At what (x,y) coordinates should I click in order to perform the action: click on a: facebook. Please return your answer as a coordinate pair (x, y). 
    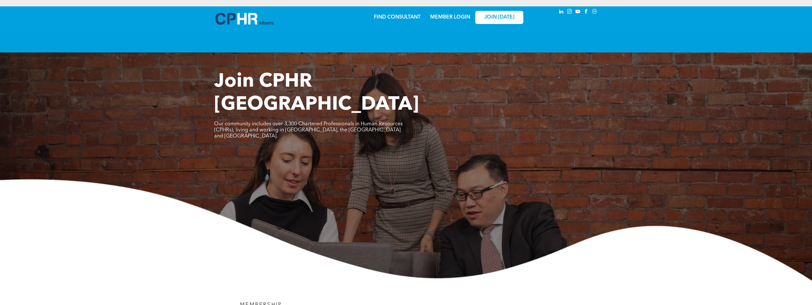
    Looking at the image, I should click on (587, 12).